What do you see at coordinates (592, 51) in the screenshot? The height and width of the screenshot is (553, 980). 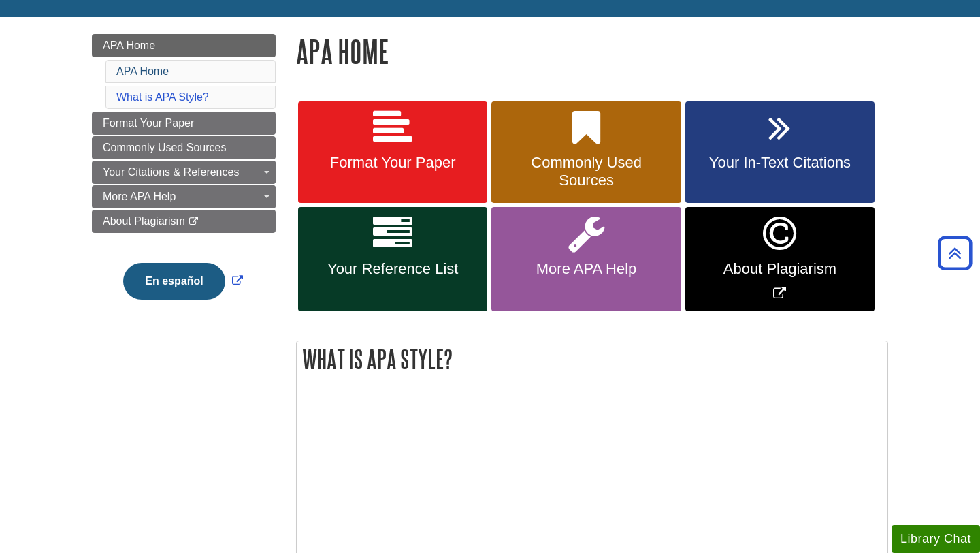 I see `h1: APA Home` at bounding box center [592, 51].